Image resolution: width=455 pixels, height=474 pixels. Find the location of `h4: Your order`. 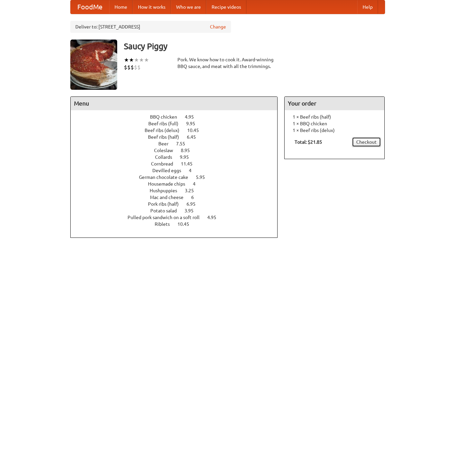

h4: Your order is located at coordinates (335, 103).